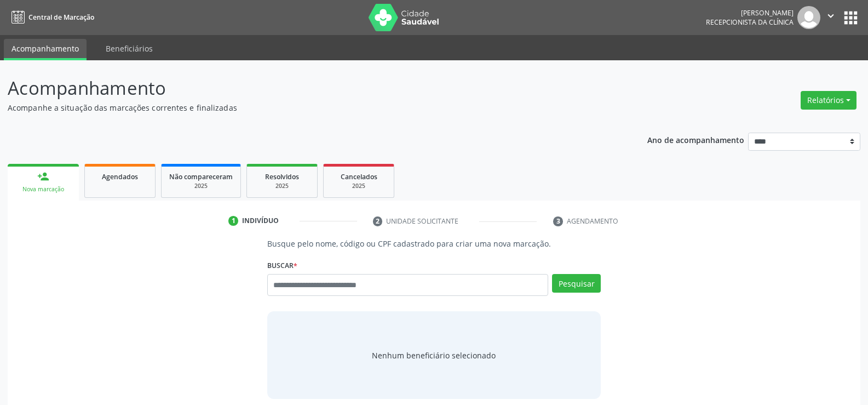  I want to click on a: Acompanhamento, so click(45, 49).